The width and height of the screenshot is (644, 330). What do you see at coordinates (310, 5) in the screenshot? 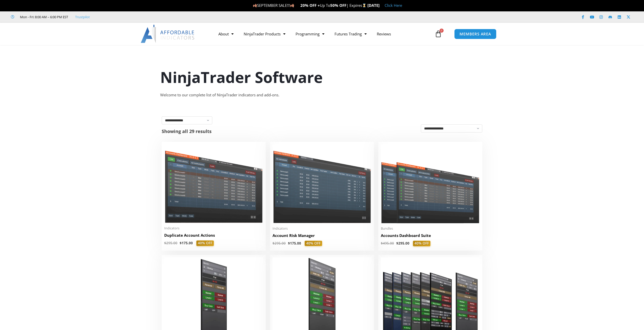
I see `span: SEPTEMBER SALE!!! Up To | Expires` at bounding box center [310, 5].